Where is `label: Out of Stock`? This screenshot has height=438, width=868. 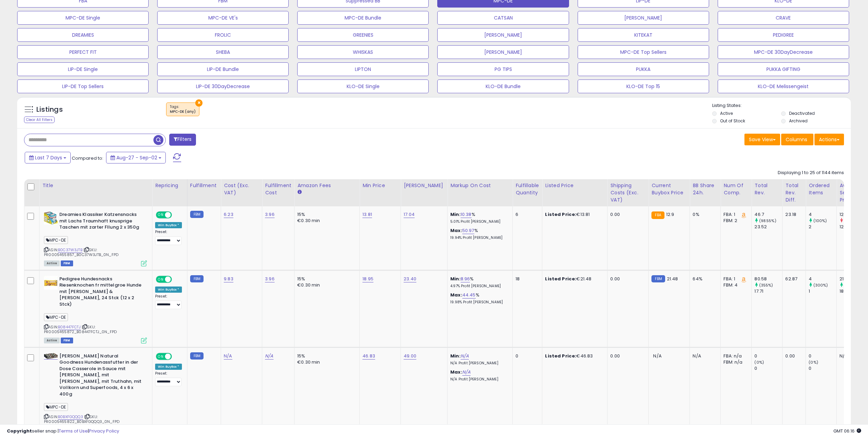 label: Out of Stock is located at coordinates (732, 120).